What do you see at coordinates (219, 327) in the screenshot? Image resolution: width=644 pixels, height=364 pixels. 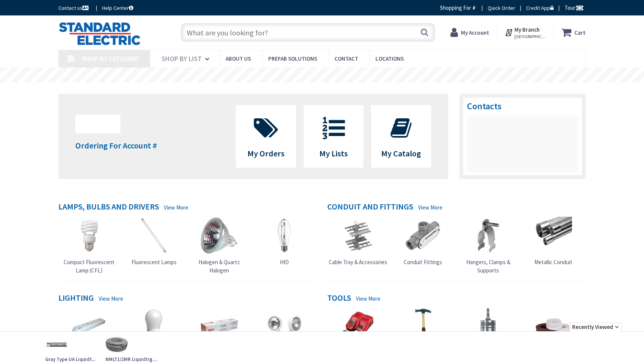 I see `img: Bulb Recycling & Maintenance` at bounding box center [219, 327].